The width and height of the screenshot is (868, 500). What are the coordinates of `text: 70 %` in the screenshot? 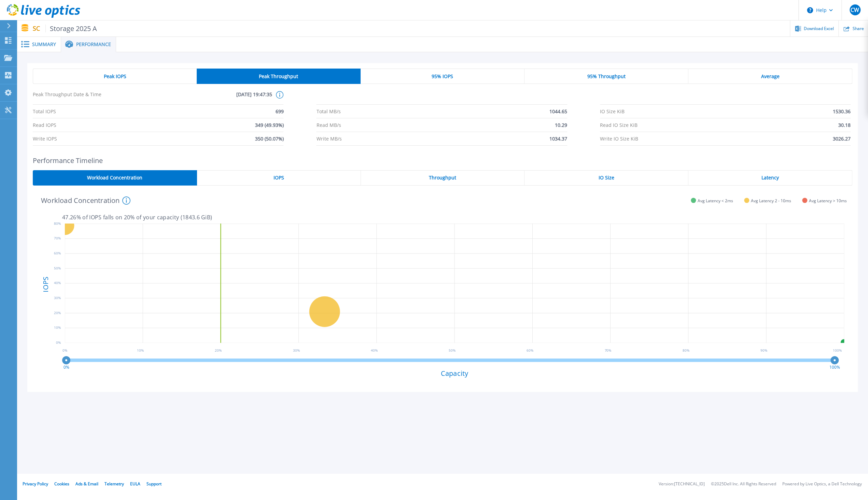 It's located at (611, 350).